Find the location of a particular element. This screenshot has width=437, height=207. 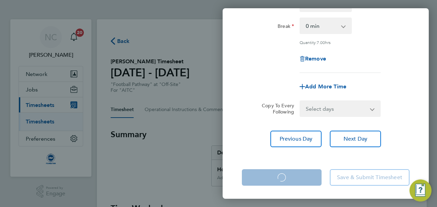

span: Next Day is located at coordinates (355, 139).